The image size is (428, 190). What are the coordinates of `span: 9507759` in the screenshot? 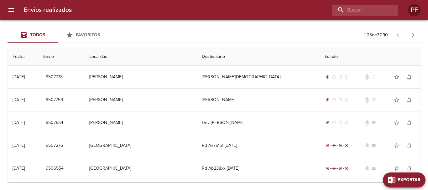 It's located at (54, 100).